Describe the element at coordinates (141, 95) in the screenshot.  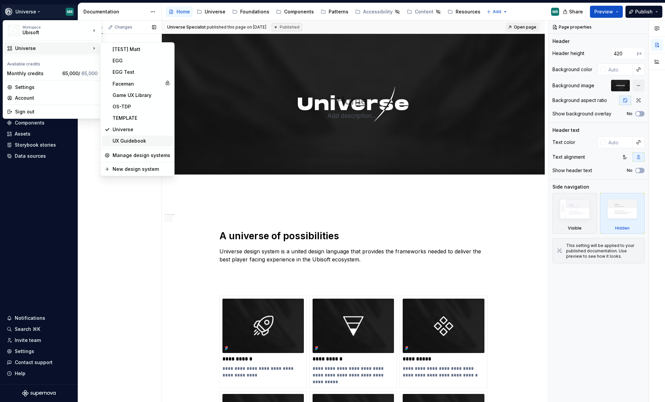
I see `div: Game UX Library` at that location.